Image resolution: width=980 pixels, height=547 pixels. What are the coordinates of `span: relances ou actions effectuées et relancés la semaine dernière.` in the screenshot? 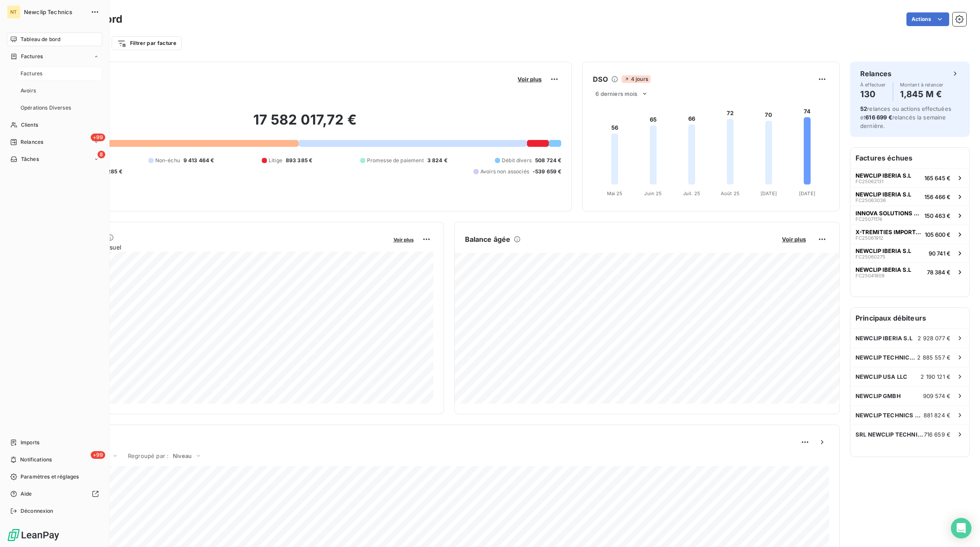 It's located at (906, 117).